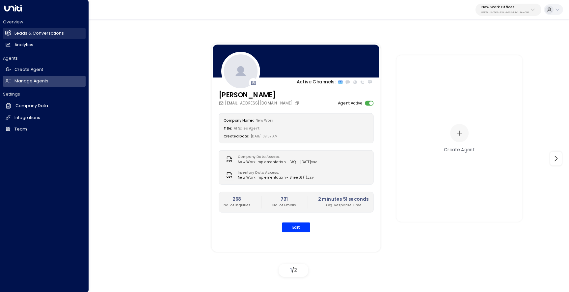 The width and height of the screenshot is (569, 292). Describe the element at coordinates (44, 106) in the screenshot. I see `a: Company Data` at that location.